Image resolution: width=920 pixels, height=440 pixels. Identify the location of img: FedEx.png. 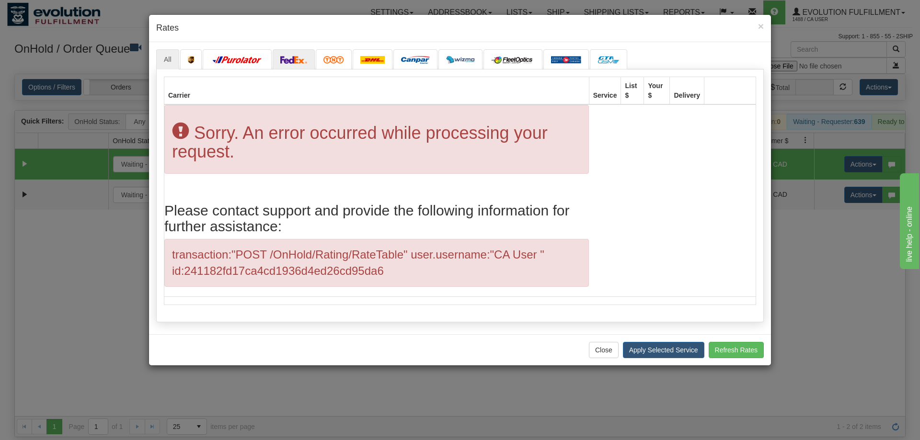
(294, 60).